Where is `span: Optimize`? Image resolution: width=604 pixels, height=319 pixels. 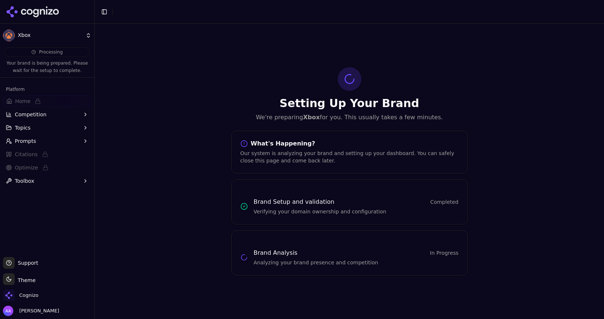 span: Optimize is located at coordinates (26, 168).